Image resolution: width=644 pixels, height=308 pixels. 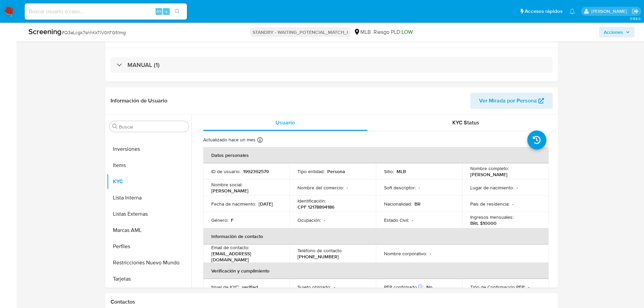 What do you see at coordinates (115, 126) in the screenshot?
I see `button: Buscar` at bounding box center [115, 126].